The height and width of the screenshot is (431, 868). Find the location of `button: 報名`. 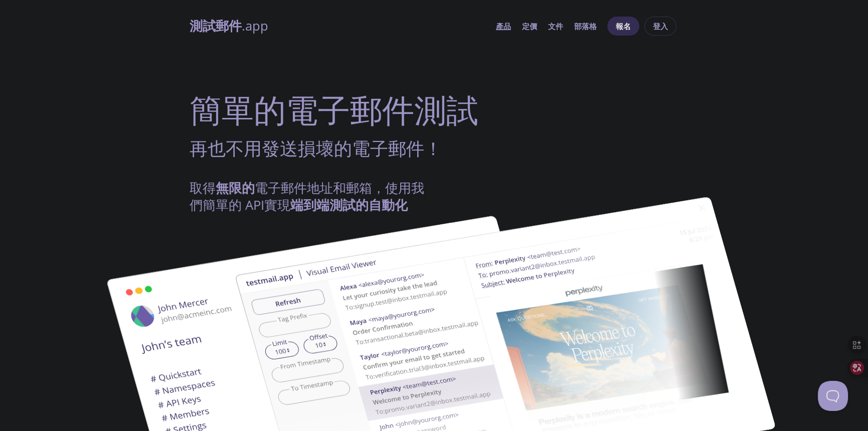

button: 報名 is located at coordinates (623, 26).